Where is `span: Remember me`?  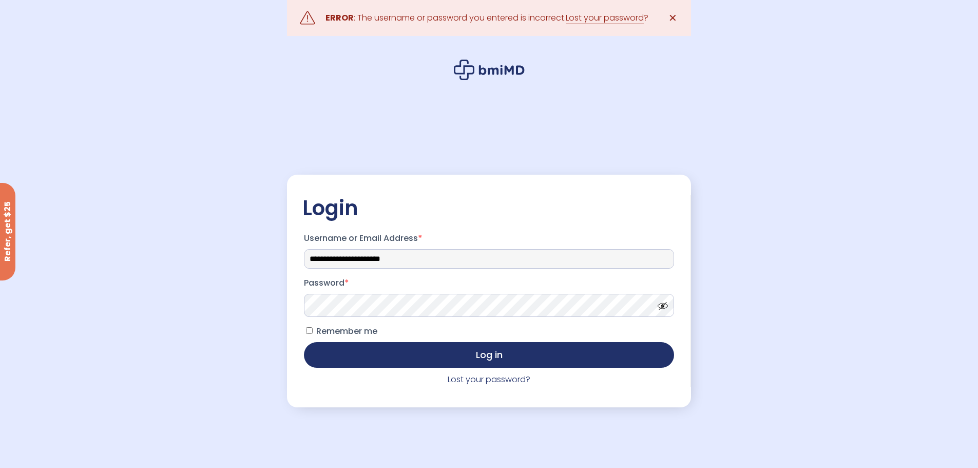
span: Remember me is located at coordinates (346, 331).